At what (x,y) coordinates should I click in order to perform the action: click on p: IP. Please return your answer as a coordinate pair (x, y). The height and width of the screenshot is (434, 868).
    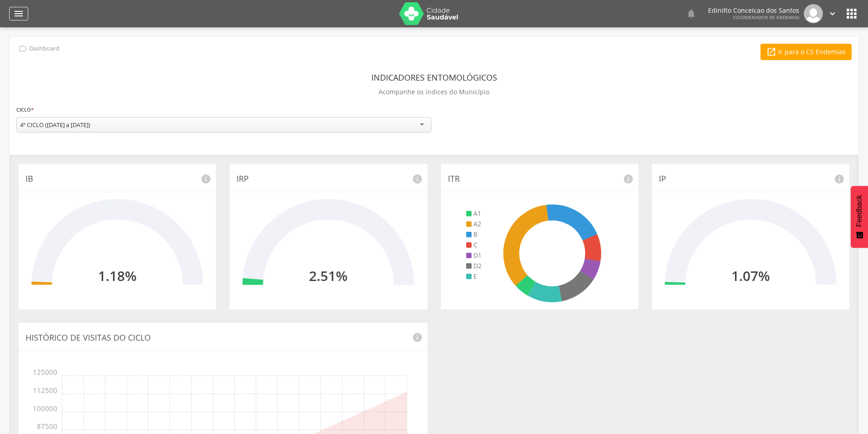
    Looking at the image, I should click on (751, 179).